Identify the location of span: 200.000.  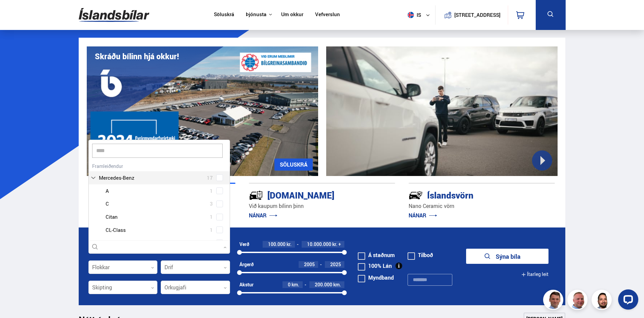
(323, 284).